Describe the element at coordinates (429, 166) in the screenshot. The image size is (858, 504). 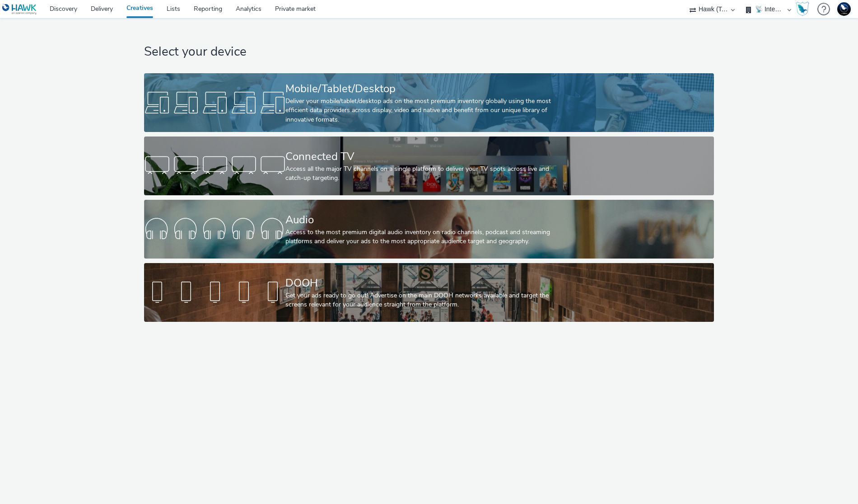
I see `a: Connected TVAccess all the major TV channels on a single platform to deliver your TV spots across...` at that location.